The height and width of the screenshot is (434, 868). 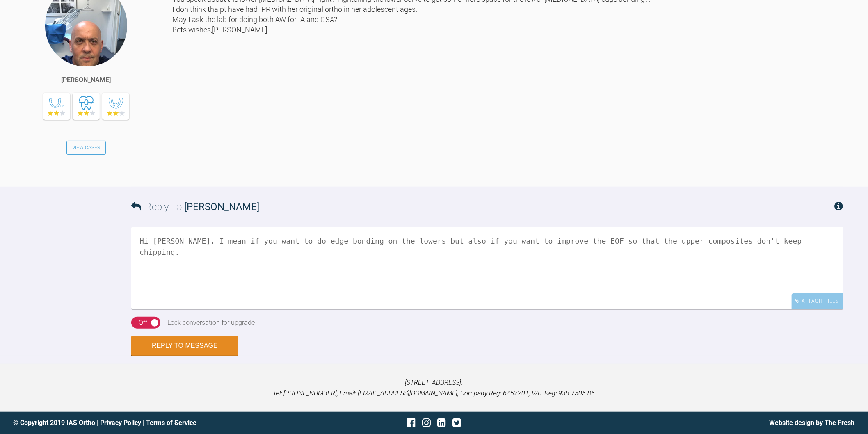 What do you see at coordinates (817, 301) in the screenshot?
I see `div: Attach Files` at bounding box center [817, 301].